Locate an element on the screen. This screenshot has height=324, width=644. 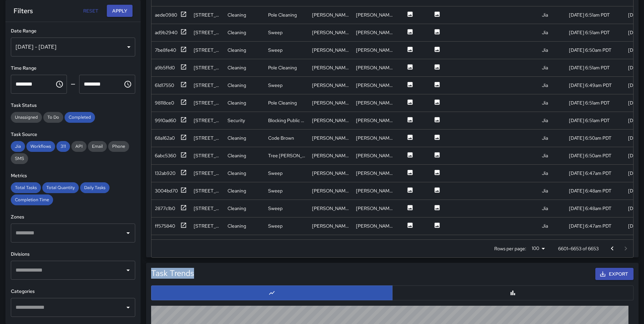
div: SMS is located at coordinates (20, 158).